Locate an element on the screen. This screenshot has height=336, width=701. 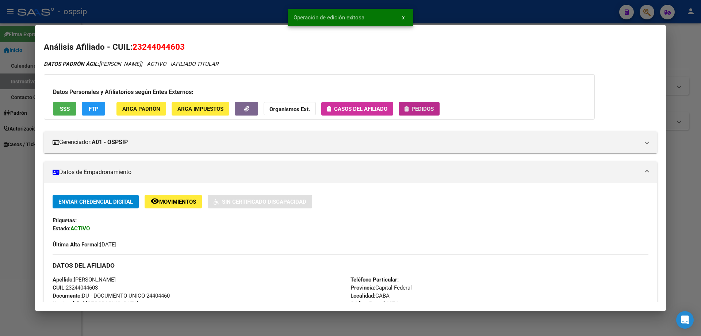
button: FTP is located at coordinates (93, 108).